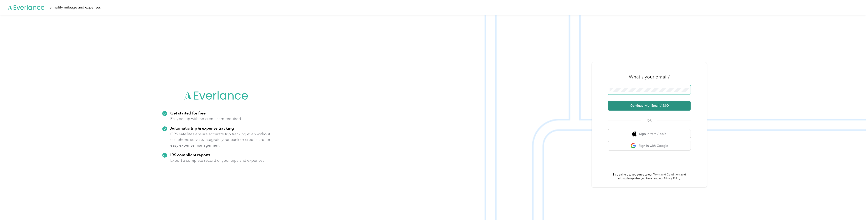  What do you see at coordinates (650, 177) in the screenshot?
I see `p: By signing up, you agree to our and acknowledge that you have read our .` at bounding box center [650, 177].